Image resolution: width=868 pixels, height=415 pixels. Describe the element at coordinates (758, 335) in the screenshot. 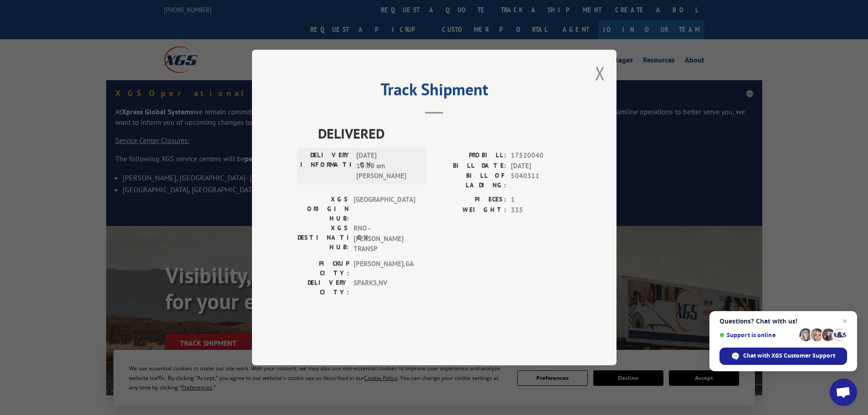

I see `span: Support is online` at that location.